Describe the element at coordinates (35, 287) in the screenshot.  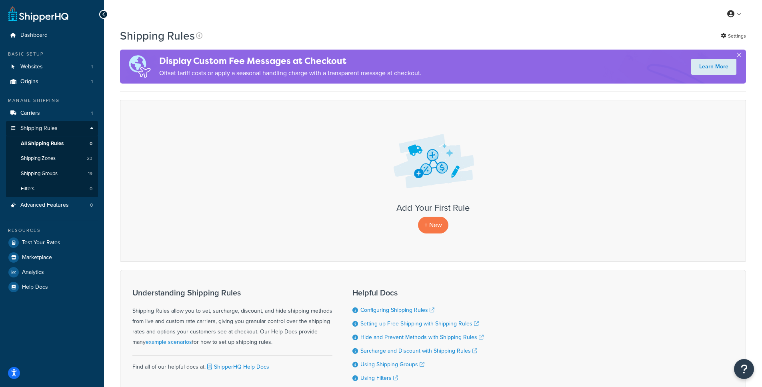
I see `span: Help Docs` at that location.